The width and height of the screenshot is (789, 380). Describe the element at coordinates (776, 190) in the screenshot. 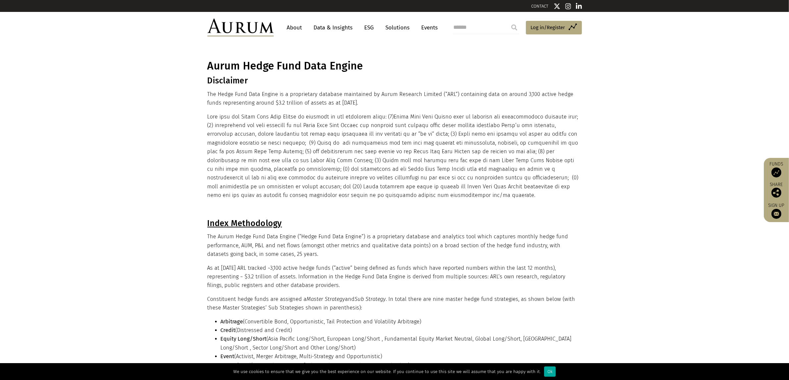

I see `div: Share` at that location.